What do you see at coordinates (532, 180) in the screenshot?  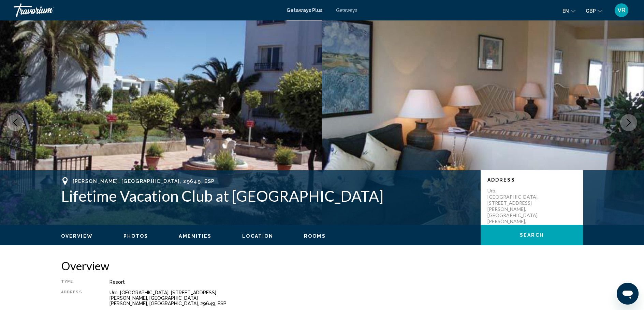 I see `p: Address` at bounding box center [532, 180].